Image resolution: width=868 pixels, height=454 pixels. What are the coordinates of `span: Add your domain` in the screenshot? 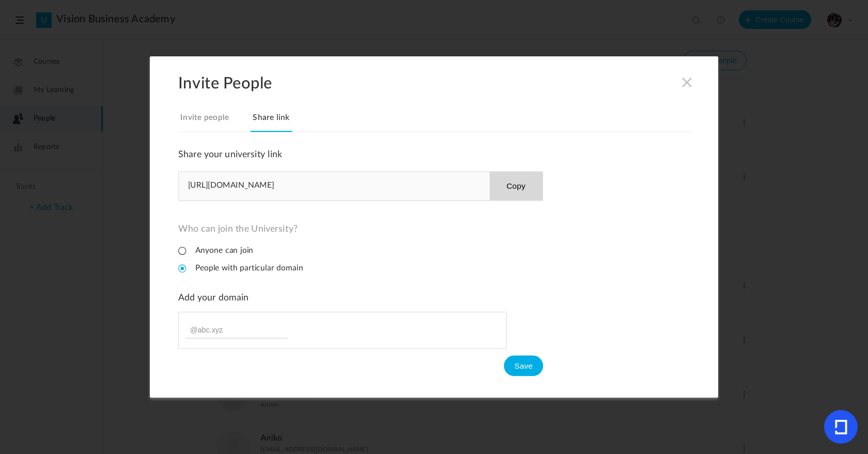 It's located at (213, 297).